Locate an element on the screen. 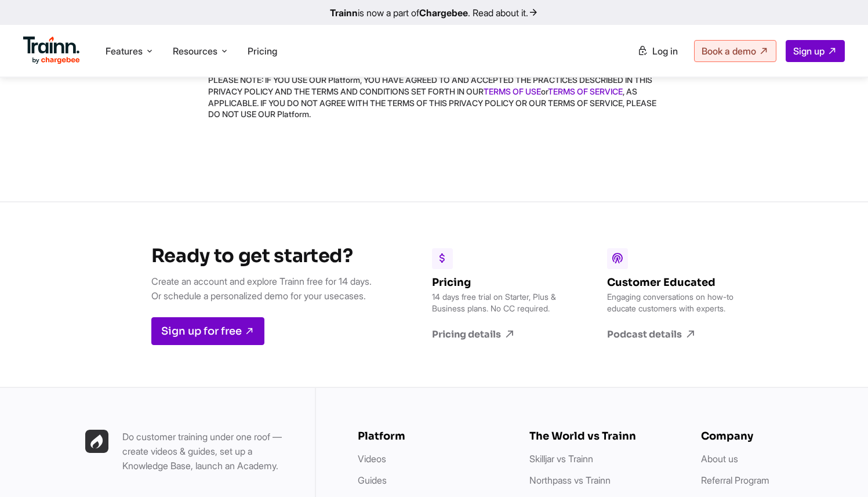 The width and height of the screenshot is (868, 497). p: Create an account and explore Trainn free for 14 days. Or schedule a personalized demo for your u... is located at coordinates (262, 289).